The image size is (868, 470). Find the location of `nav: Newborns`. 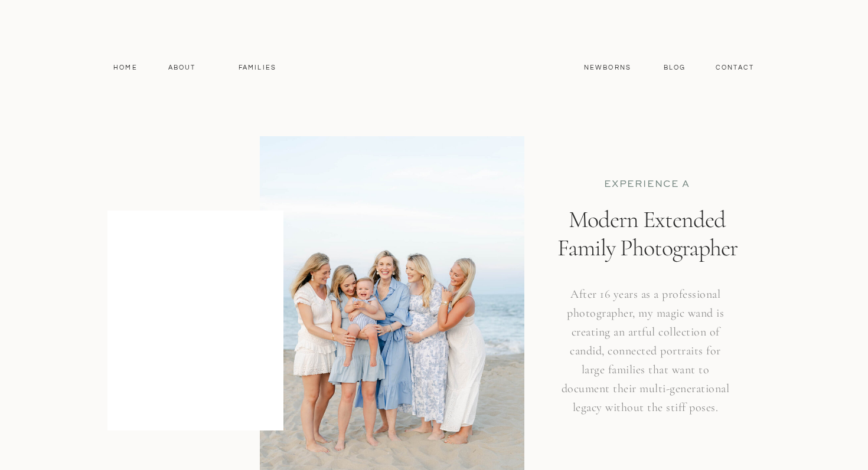

nav: Newborns is located at coordinates (607, 68).